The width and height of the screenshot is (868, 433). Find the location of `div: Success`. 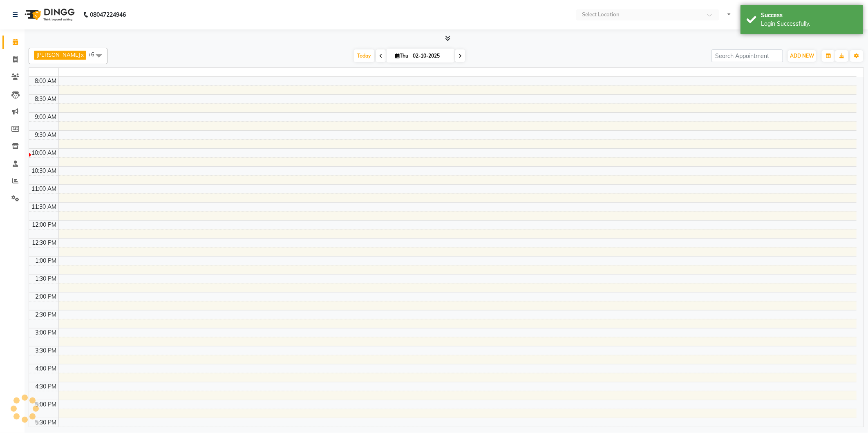

div: Success is located at coordinates (808, 15).